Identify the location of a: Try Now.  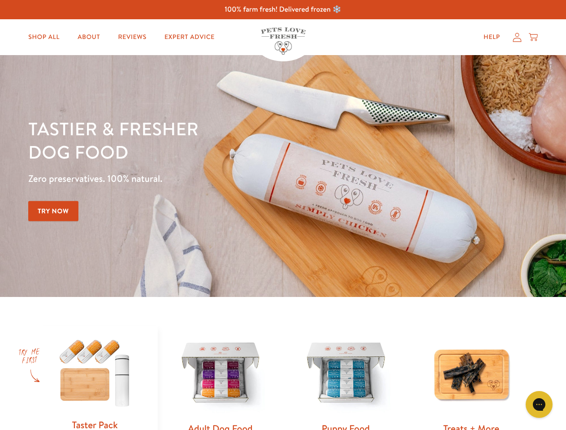
(53, 211).